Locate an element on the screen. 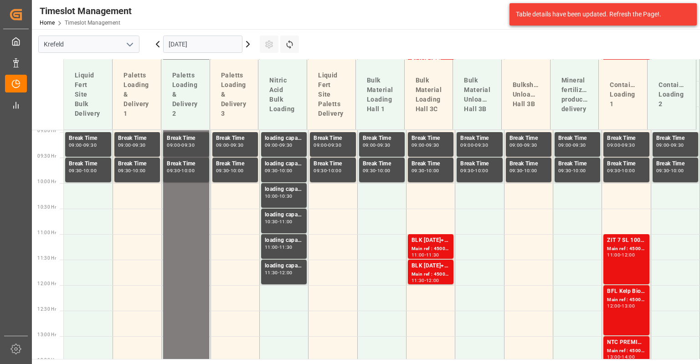 This screenshot has width=700, height=364. div: Main ref : 4500000904, 2000000789 is located at coordinates (627, 351).